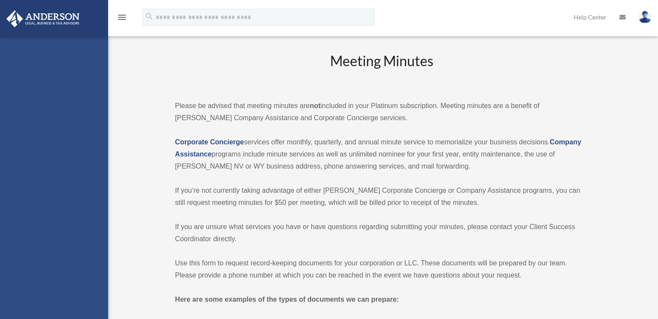 Image resolution: width=658 pixels, height=319 pixels. I want to click on img: User Pic, so click(645, 17).